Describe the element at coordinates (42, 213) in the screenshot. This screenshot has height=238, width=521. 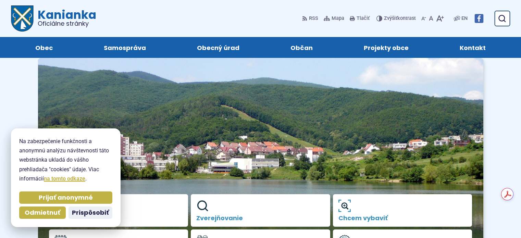
I see `span: Odmietnuť` at that location.